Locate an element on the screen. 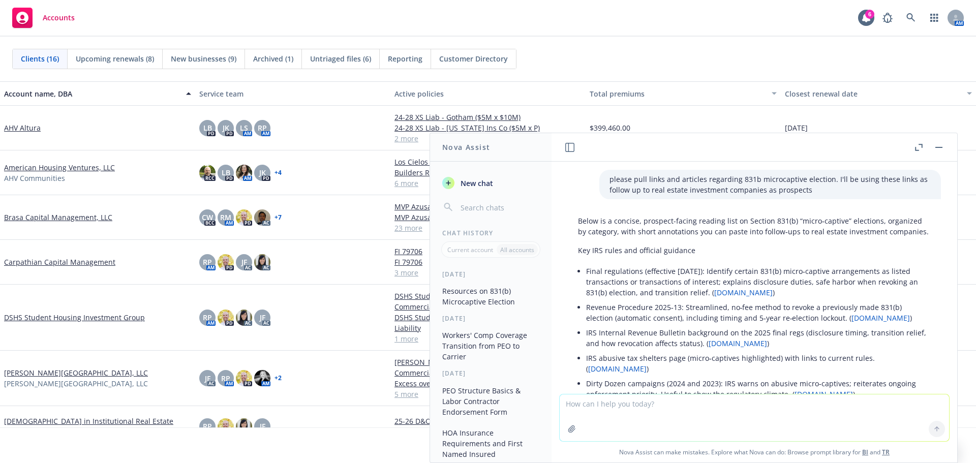 The image size is (976, 463). a: AHV Altura is located at coordinates (22, 128).